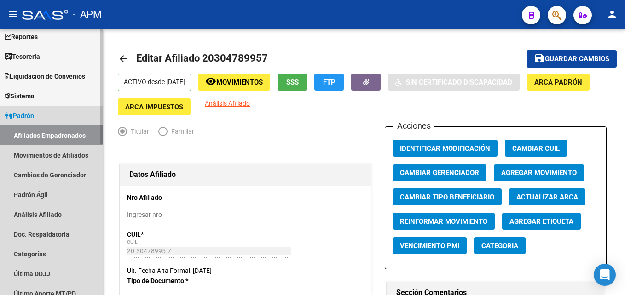 The width and height of the screenshot is (625, 295). What do you see at coordinates (227, 103) in the screenshot?
I see `span: Análisis Afiliado` at bounding box center [227, 103].